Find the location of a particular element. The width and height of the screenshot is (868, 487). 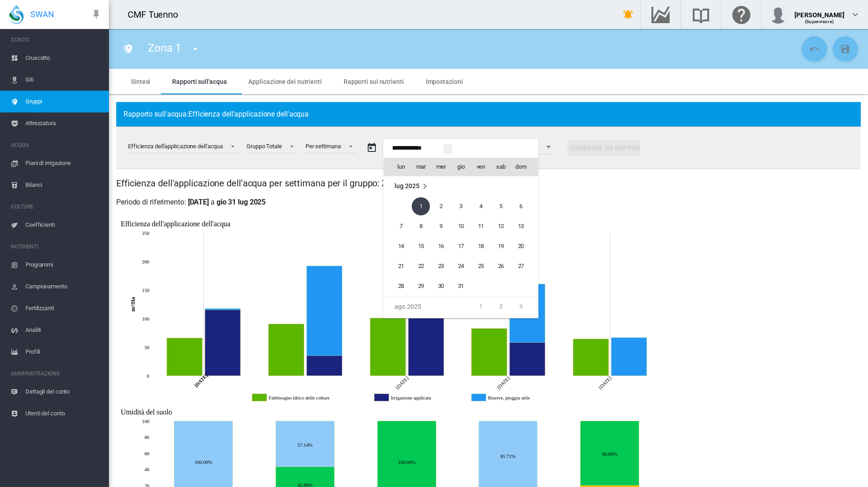

tr: Week 2 is located at coordinates (460, 226).